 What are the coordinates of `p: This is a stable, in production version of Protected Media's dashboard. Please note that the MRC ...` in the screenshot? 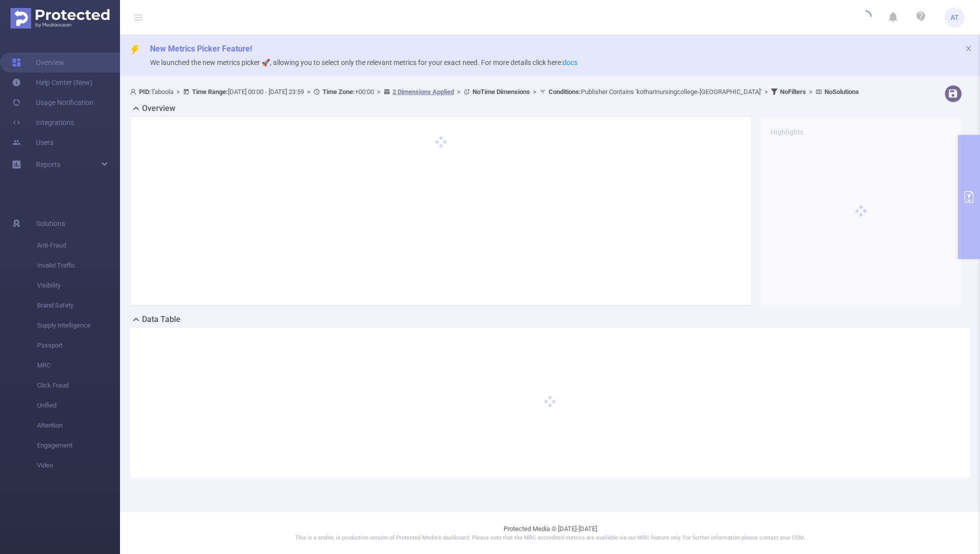 It's located at (550, 538).